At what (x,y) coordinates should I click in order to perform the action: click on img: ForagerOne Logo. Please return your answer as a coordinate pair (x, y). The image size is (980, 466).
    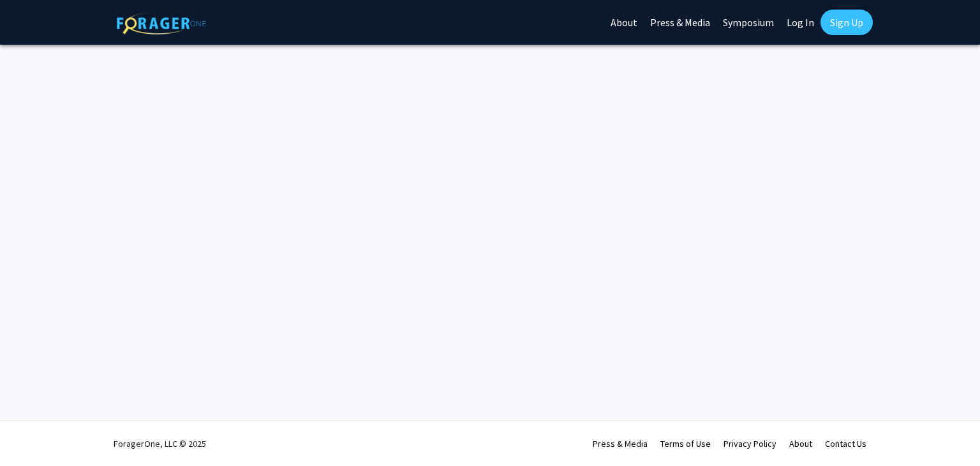
    Looking at the image, I should click on (161, 23).